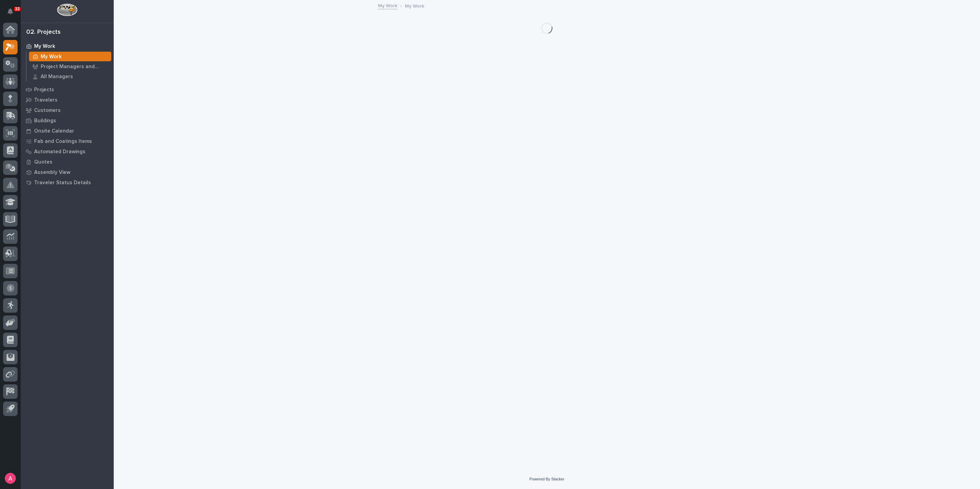 The width and height of the screenshot is (980, 489). I want to click on p: 33, so click(17, 9).